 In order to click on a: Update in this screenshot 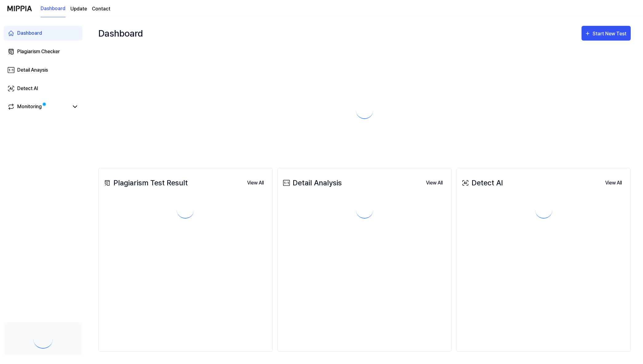, I will do `click(79, 9)`.